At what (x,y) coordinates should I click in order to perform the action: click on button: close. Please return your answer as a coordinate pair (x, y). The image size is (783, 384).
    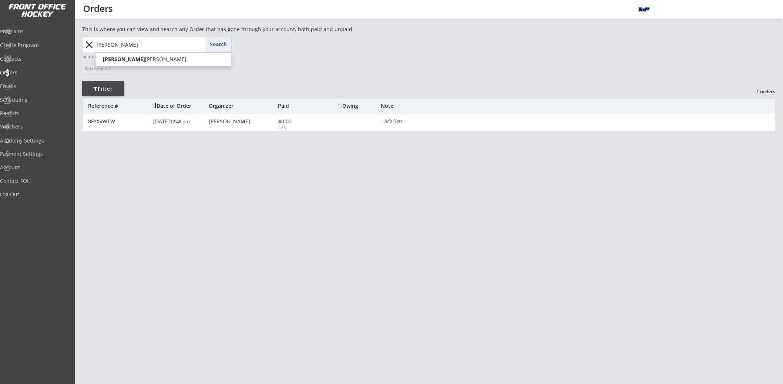
    Looking at the image, I should click on (89, 45).